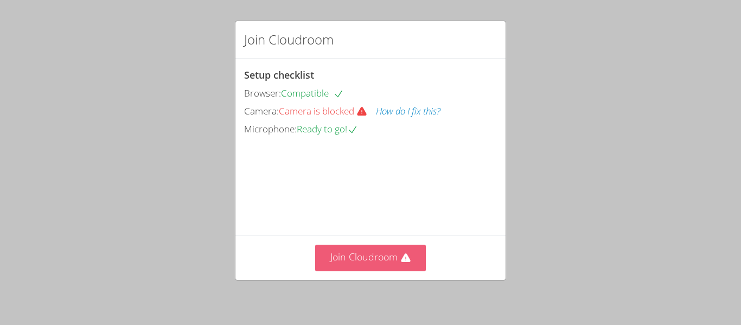  Describe the element at coordinates (371, 258) in the screenshot. I see `button: Join Cloudroom` at that location.